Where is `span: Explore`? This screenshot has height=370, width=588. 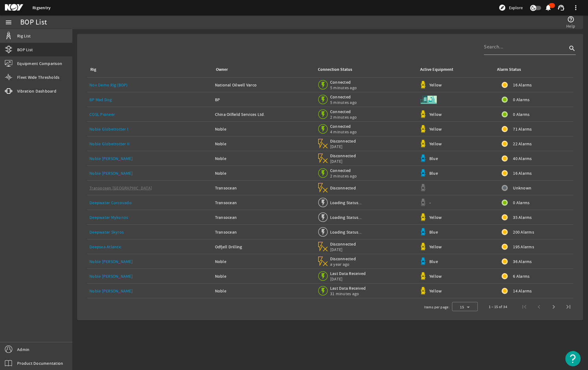 span: Explore is located at coordinates (516, 8).